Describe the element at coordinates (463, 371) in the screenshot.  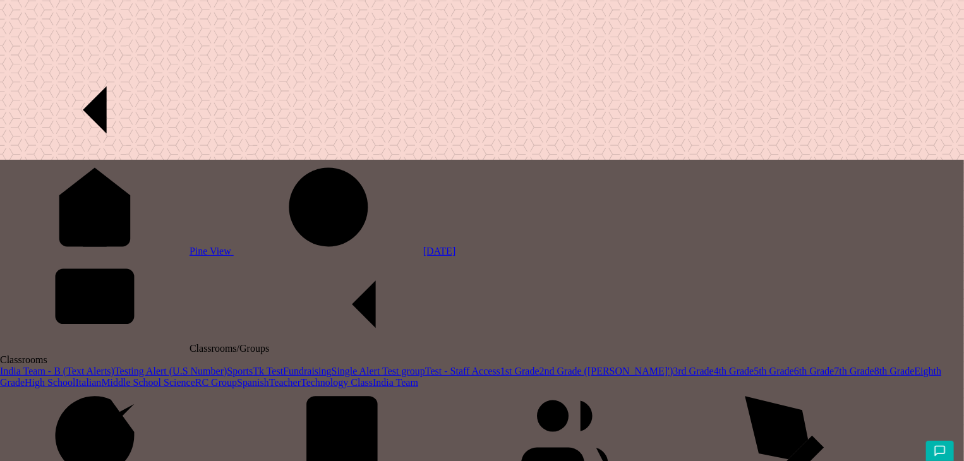
I see `a: Test - Staff Access` at that location.